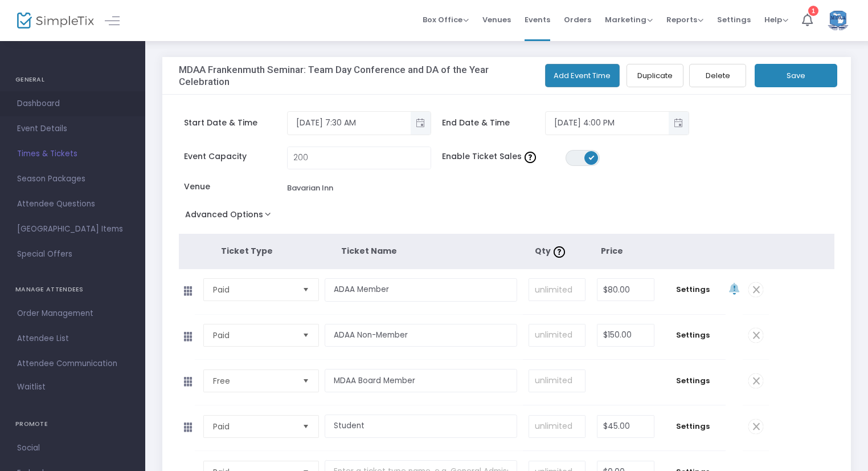 The image size is (868, 471). I want to click on button: Advanced Options, so click(230, 217).